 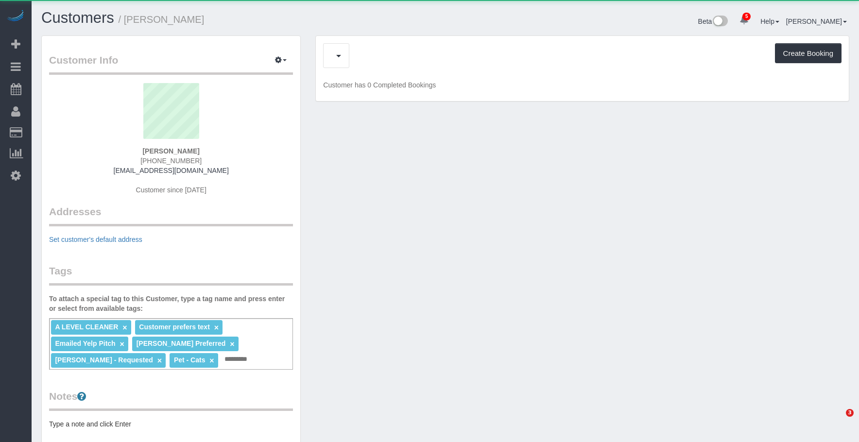 I want to click on span: Customer prefers text, so click(x=174, y=327).